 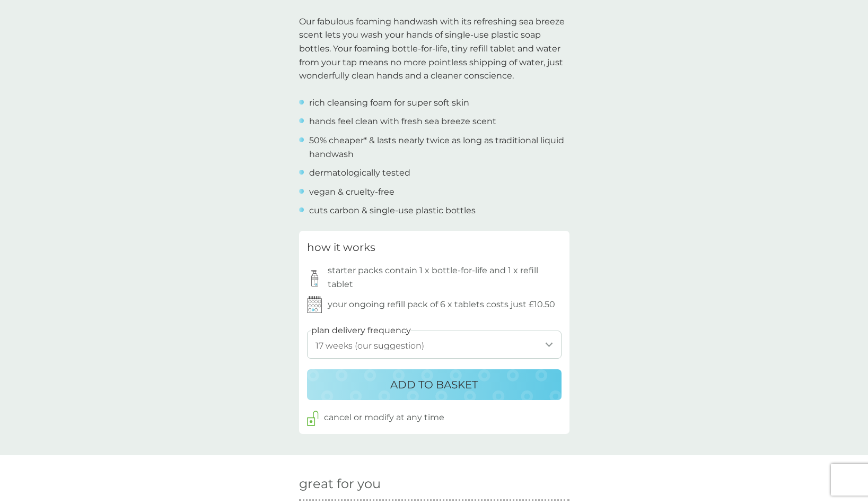 What do you see at coordinates (439, 147) in the screenshot?
I see `p: 50% cheaper* & lasts nearly twice as long as traditional liquid handwash` at bounding box center [439, 147].